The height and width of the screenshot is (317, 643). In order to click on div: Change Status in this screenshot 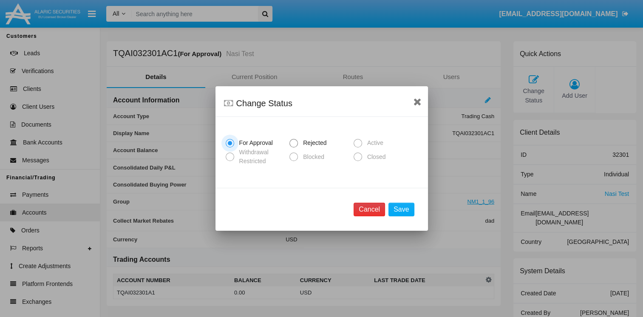, I will do `click(322, 103)`.